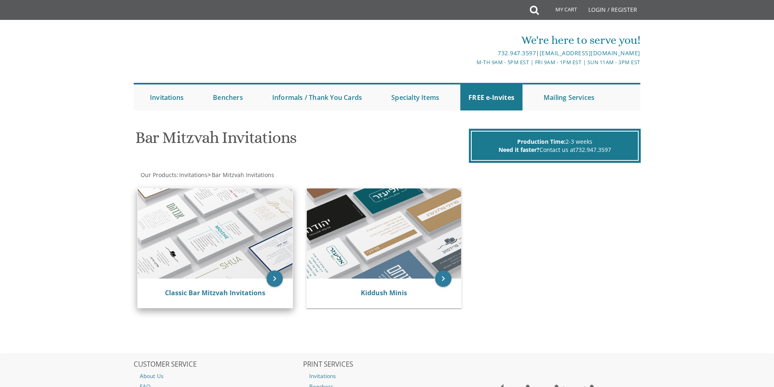 This screenshot has width=774, height=387. What do you see at coordinates (491, 97) in the screenshot?
I see `a: FREE e-Invites` at bounding box center [491, 97].